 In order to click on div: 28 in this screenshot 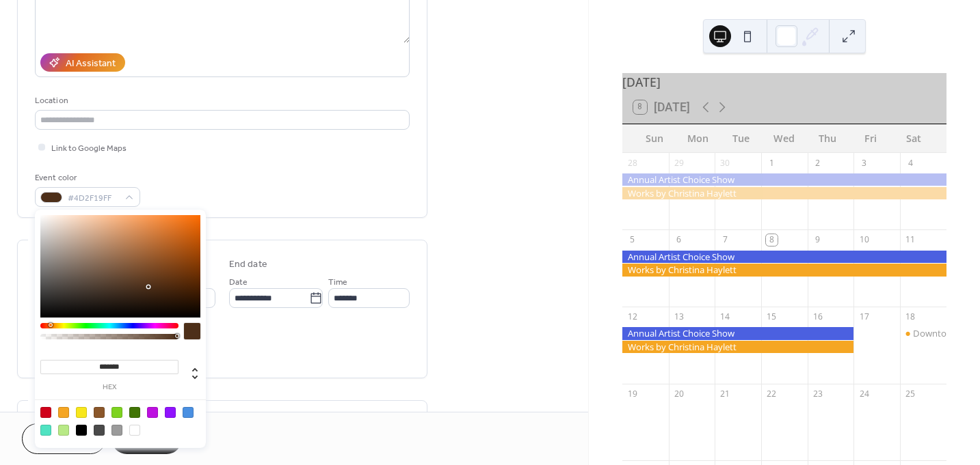, I will do `click(632, 163)`.